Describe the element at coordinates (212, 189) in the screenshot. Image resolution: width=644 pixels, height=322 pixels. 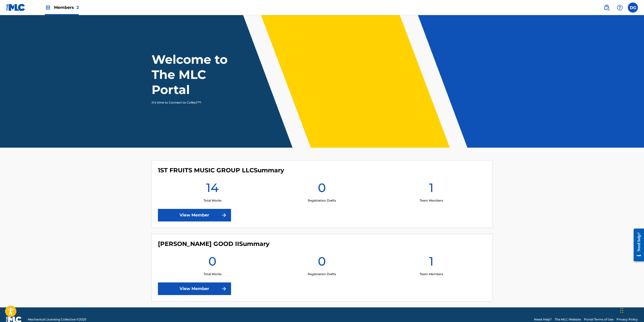
I see `h1: 14` at that location.